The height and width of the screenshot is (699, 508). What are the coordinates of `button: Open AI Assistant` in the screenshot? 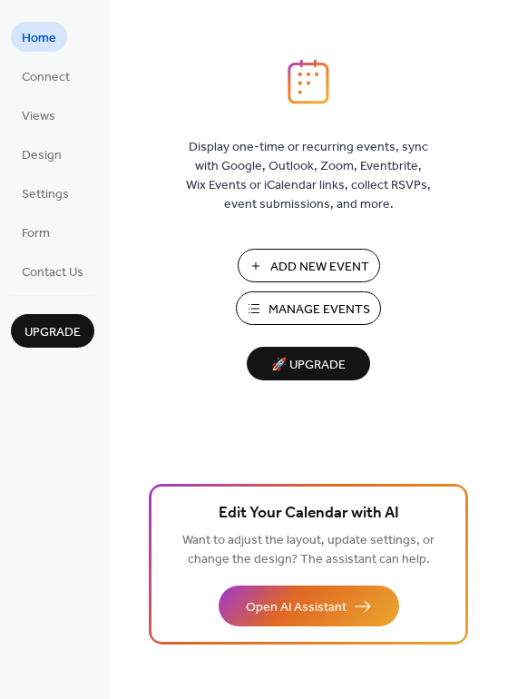 It's located at (309, 606).